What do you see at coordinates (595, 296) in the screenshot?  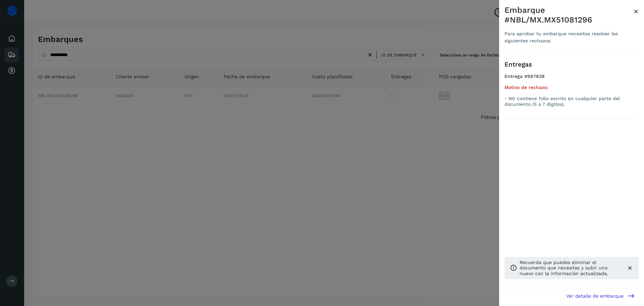 I see `span: Ver detalle de embarque` at bounding box center [595, 296].